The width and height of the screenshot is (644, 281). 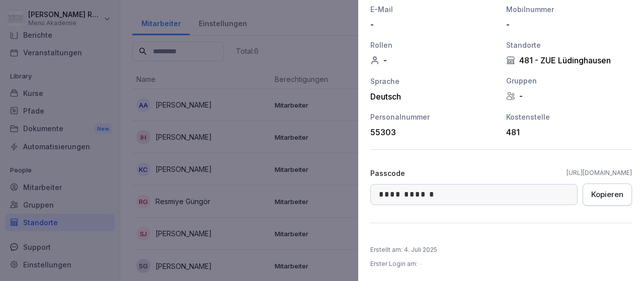 I want to click on div: Sprache, so click(x=434, y=81).